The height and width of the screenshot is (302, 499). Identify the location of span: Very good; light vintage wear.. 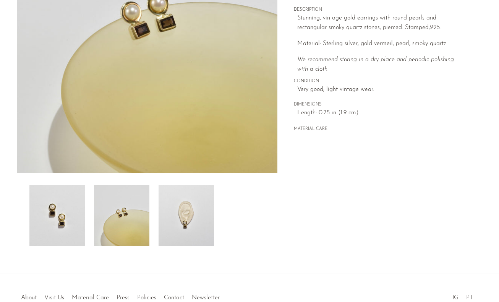
(382, 90).